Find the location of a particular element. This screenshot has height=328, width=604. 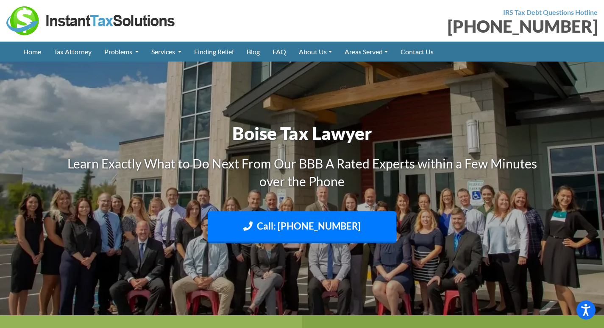

a: Tax Attorney is located at coordinates (73, 51).